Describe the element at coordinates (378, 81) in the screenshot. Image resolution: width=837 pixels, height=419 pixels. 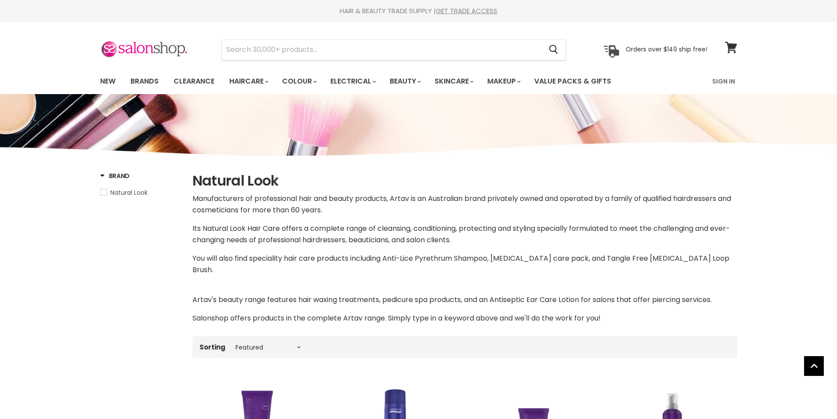
I see `ul: Main menu` at that location.